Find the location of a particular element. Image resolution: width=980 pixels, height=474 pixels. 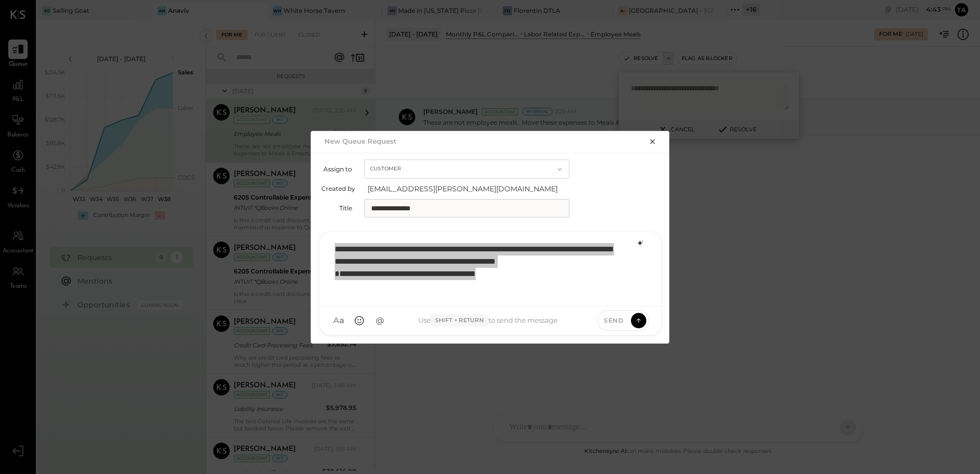

span: a is located at coordinates (342, 320).